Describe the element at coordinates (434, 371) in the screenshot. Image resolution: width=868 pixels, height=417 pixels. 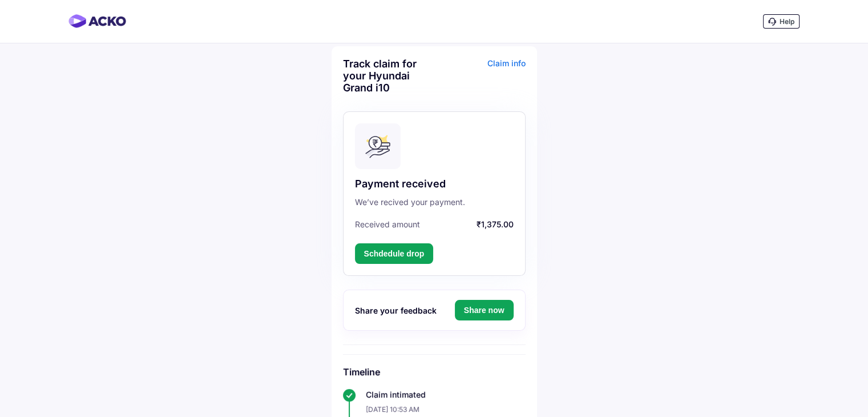
I see `h6: Timeline` at that location.